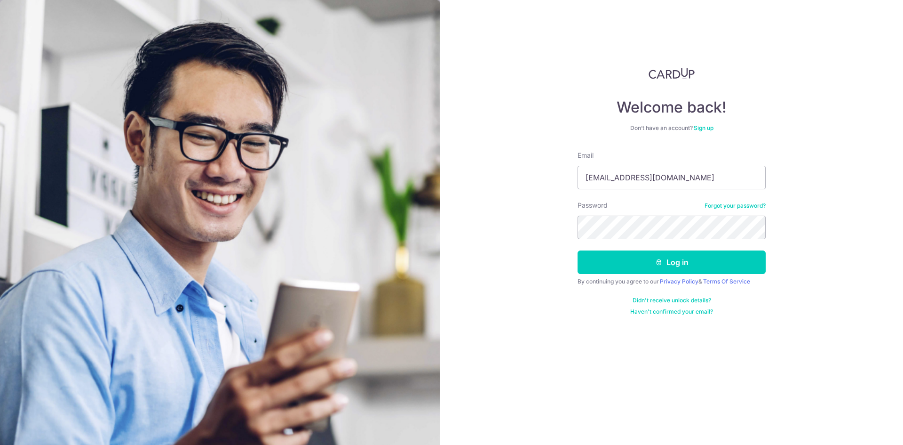  What do you see at coordinates (672, 73) in the screenshot?
I see `img: CardUp Logo` at bounding box center [672, 73].